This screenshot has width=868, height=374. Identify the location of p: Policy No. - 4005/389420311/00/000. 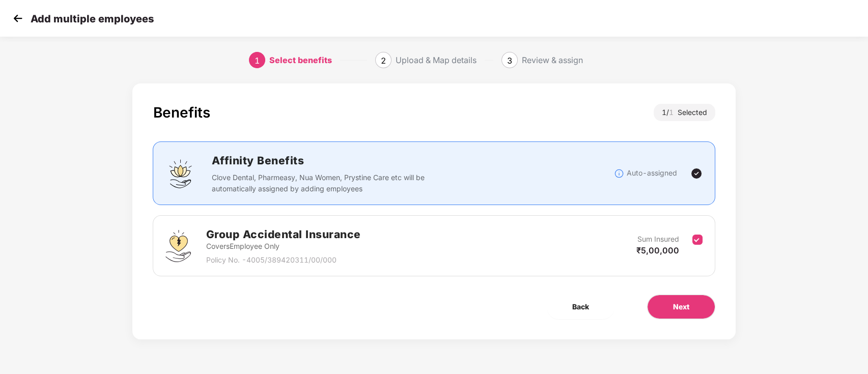
(284, 260).